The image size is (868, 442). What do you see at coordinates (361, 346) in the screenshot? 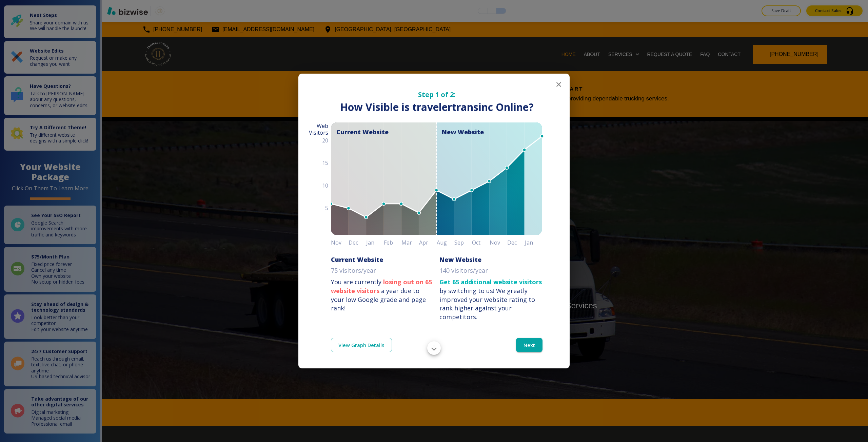
I see `a: View Graph Details` at bounding box center [361, 346].